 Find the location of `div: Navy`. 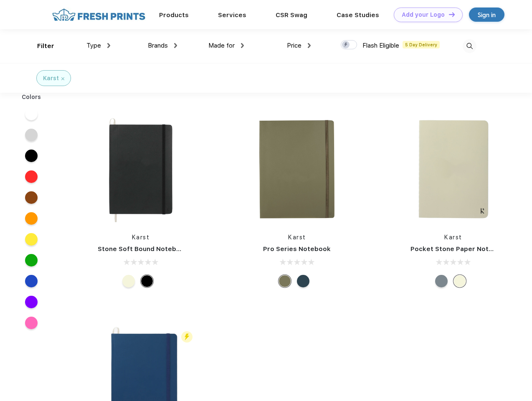

div: Navy is located at coordinates (303, 281).